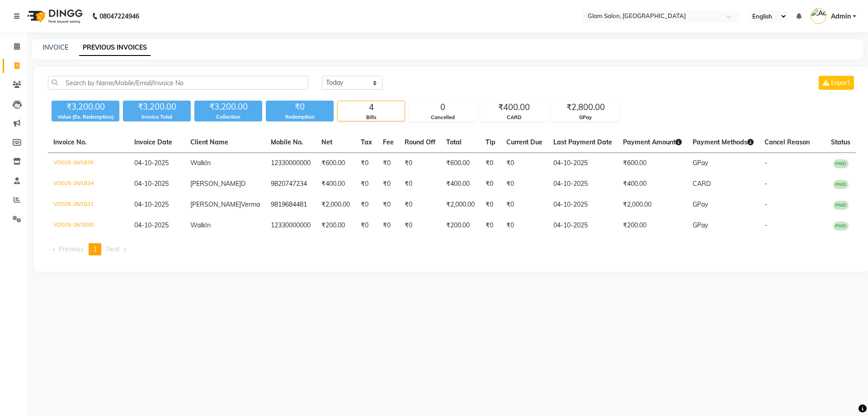  Describe the element at coordinates (514, 117) in the screenshot. I see `div: CARD` at that location.